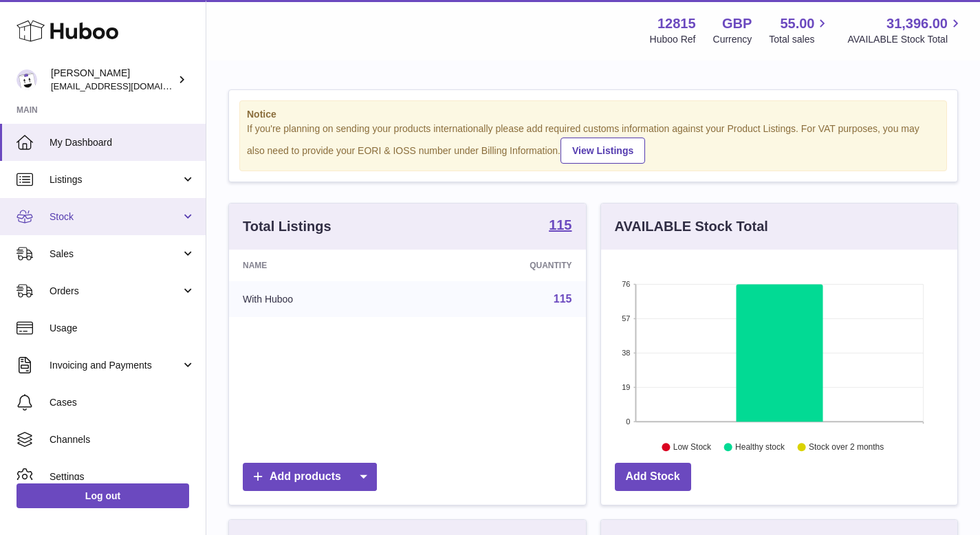  I want to click on text: 76, so click(626, 284).